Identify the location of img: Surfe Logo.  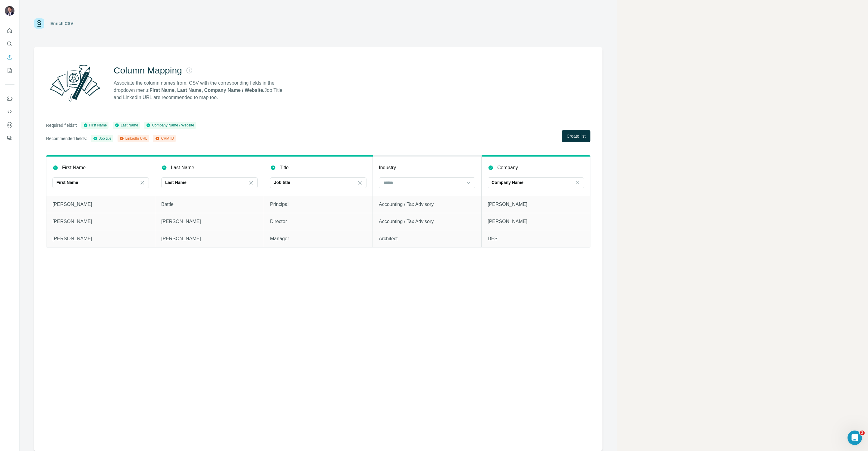
(39, 23).